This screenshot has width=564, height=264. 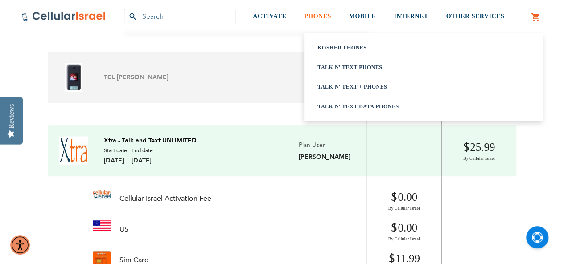 What do you see at coordinates (478, 151) in the screenshot?
I see `td: 25.99` at bounding box center [478, 151].